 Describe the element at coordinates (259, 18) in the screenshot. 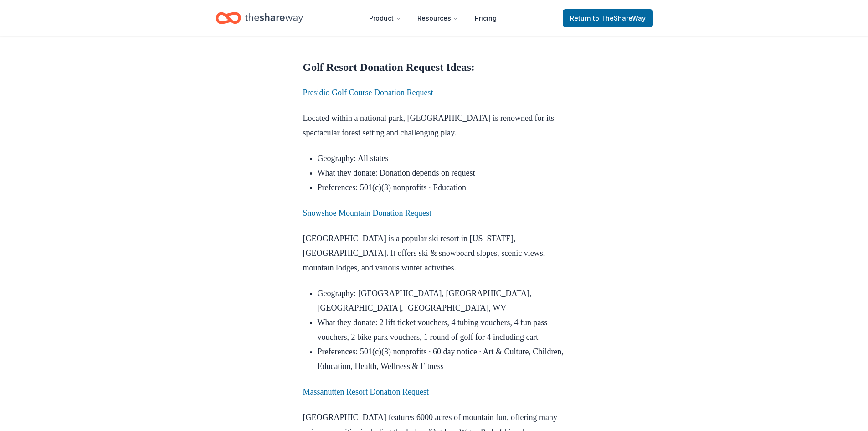

I see `a: Home` at that location.